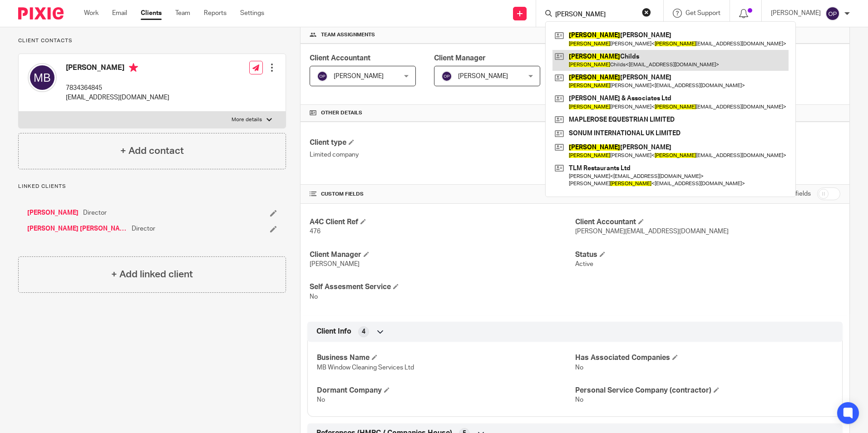 This screenshot has height=433, width=868. What do you see at coordinates (91, 13) in the screenshot?
I see `a: Work` at bounding box center [91, 13].